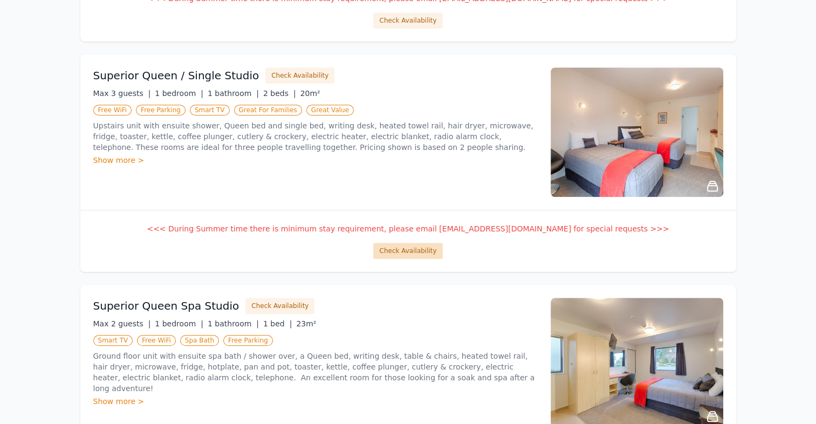  I want to click on span: 2 beds |, so click(280, 93).